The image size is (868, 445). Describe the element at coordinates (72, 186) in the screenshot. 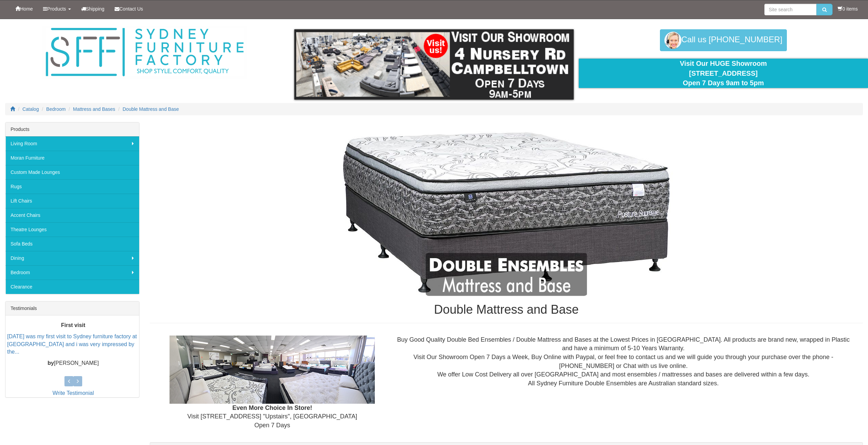

I see `a: Rugs` at that location.